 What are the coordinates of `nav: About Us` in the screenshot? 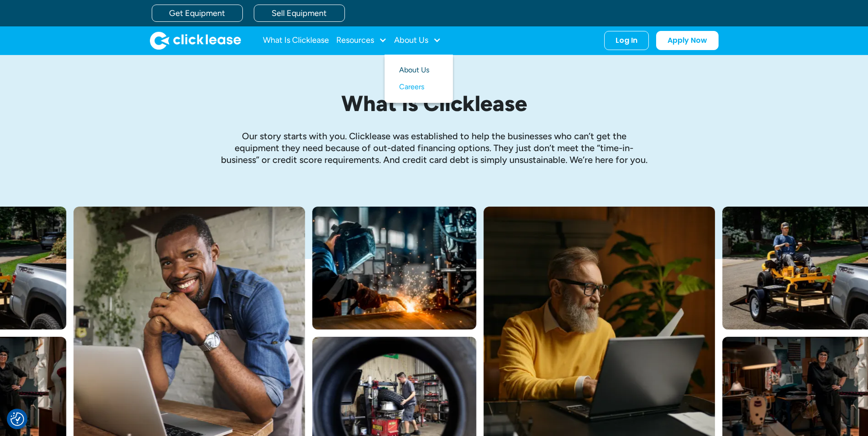 It's located at (419, 79).